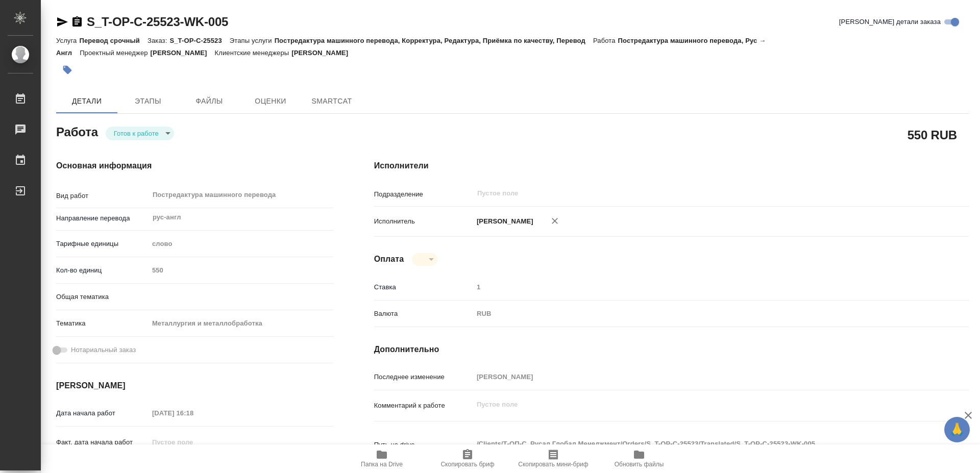 The height and width of the screenshot is (473, 980). I want to click on button: Удалить исполнителя, so click(554, 221).